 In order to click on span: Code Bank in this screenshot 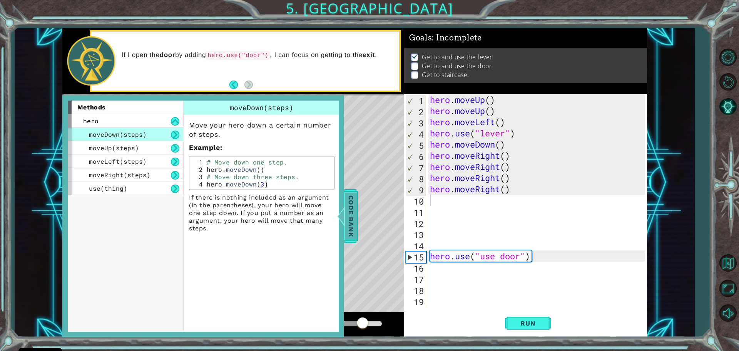, I will do `click(351, 216)`.